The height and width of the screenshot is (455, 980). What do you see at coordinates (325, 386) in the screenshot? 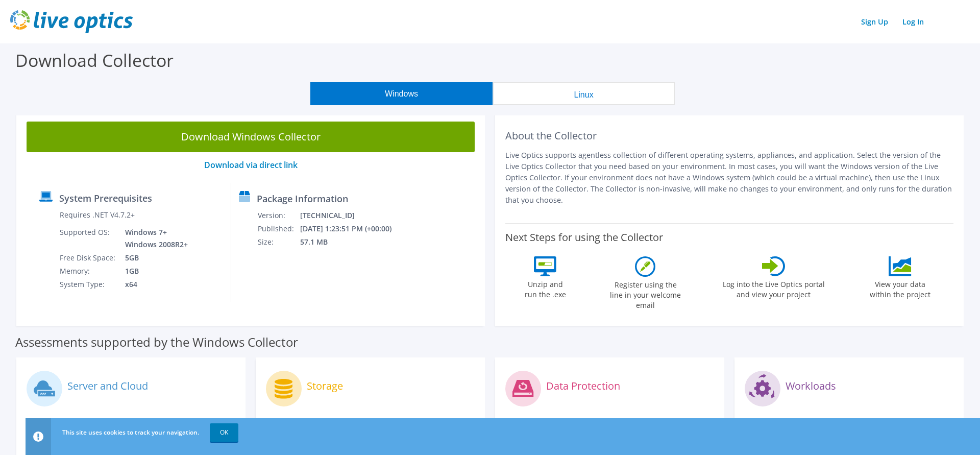
I see `label: Storage` at bounding box center [325, 386].